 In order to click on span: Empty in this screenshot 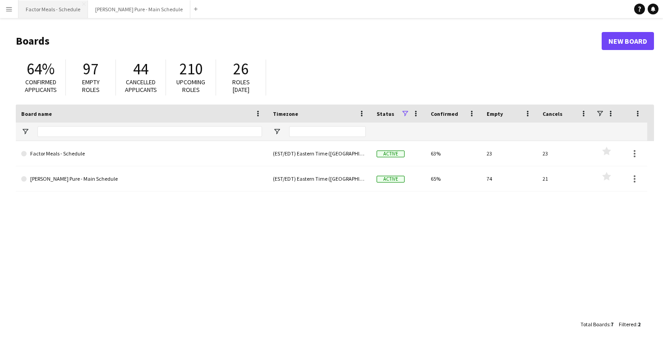, I will do `click(495, 114)`.